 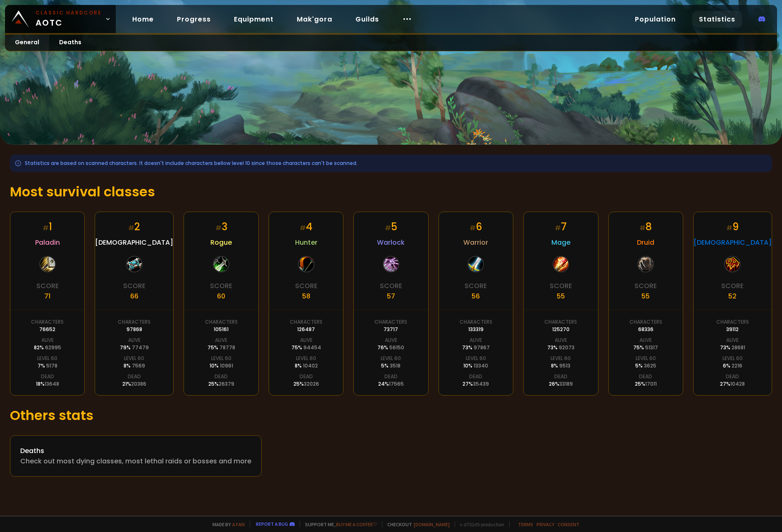 I want to click on span: 33189, so click(x=566, y=384).